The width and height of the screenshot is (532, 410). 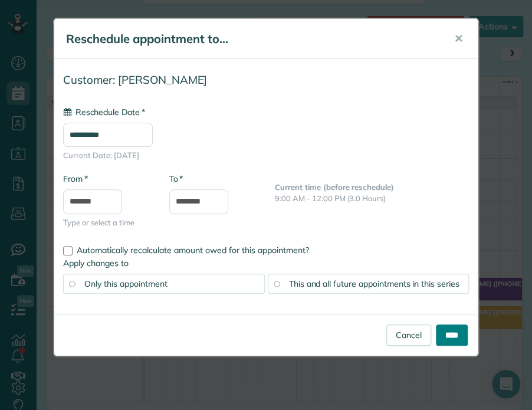 What do you see at coordinates (374, 284) in the screenshot?
I see `span: This and all future appointments in this series` at bounding box center [374, 284].